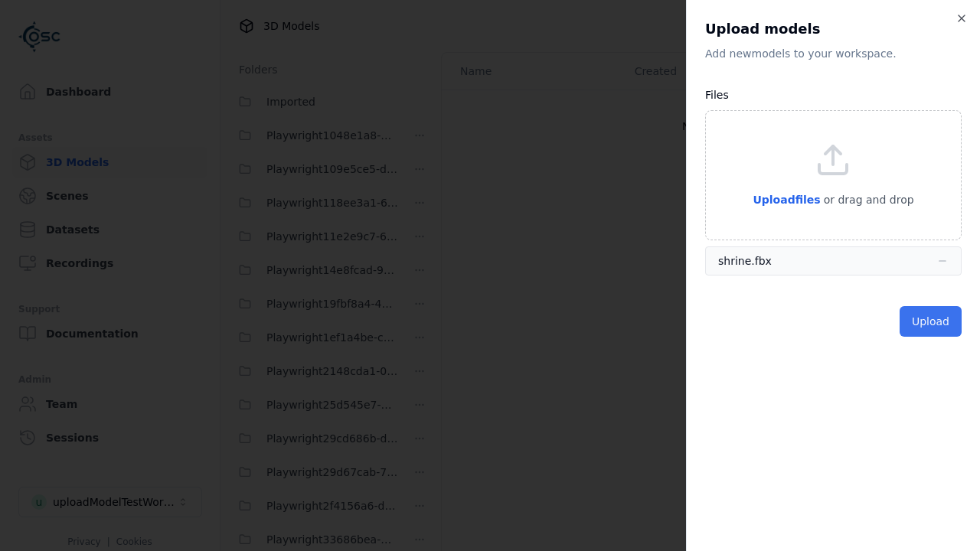 The width and height of the screenshot is (980, 551). I want to click on h2: Upload models, so click(833, 29).